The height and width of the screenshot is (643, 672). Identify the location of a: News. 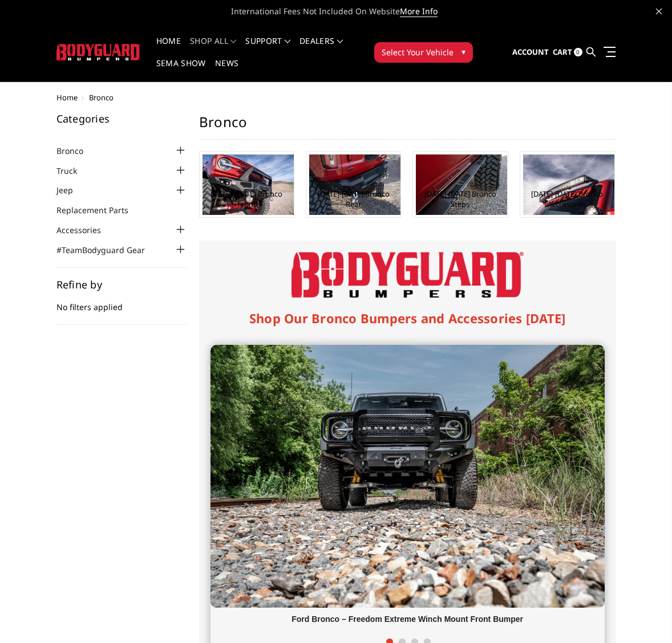
(227, 70).